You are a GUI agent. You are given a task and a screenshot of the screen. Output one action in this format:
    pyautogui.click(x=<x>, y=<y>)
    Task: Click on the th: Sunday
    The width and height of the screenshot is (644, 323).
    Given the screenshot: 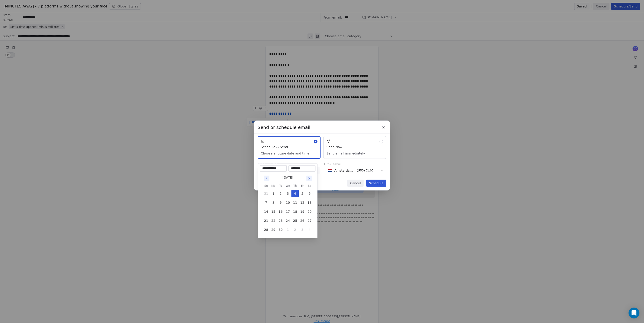 What is the action you would take?
    pyautogui.click(x=266, y=186)
    